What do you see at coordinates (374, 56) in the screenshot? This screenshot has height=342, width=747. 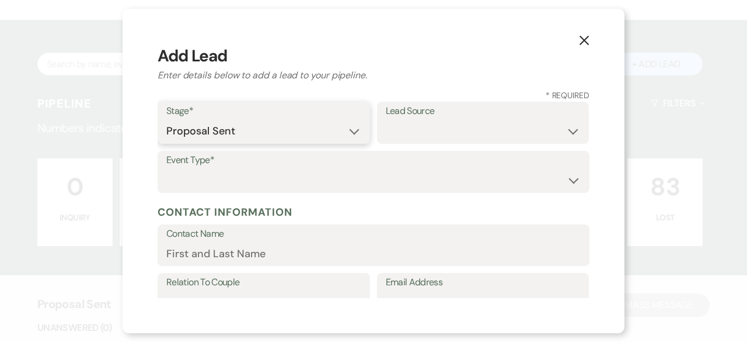 I see `h3: Add Lead` at bounding box center [374, 56].